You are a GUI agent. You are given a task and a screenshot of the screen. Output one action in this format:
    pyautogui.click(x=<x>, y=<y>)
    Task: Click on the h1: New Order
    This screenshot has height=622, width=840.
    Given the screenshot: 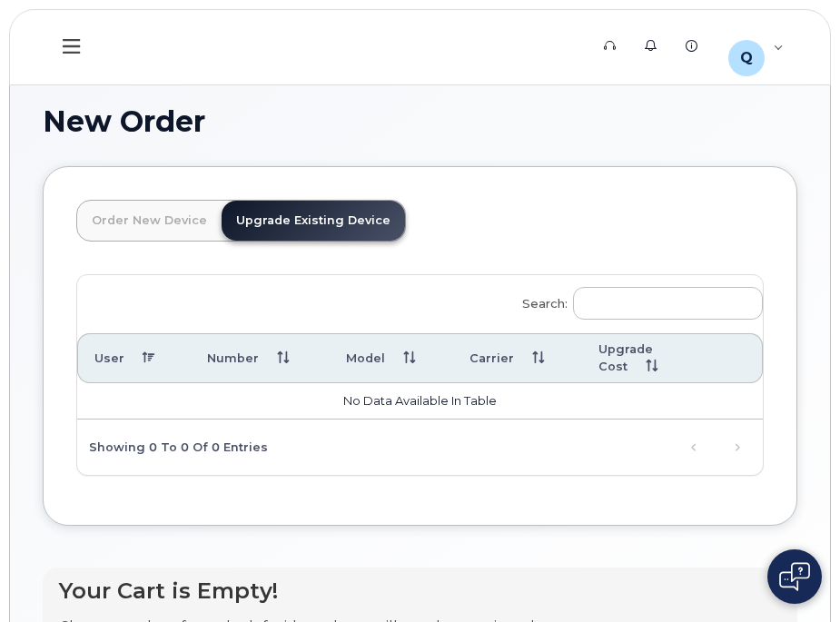 What is the action you would take?
    pyautogui.click(x=420, y=121)
    